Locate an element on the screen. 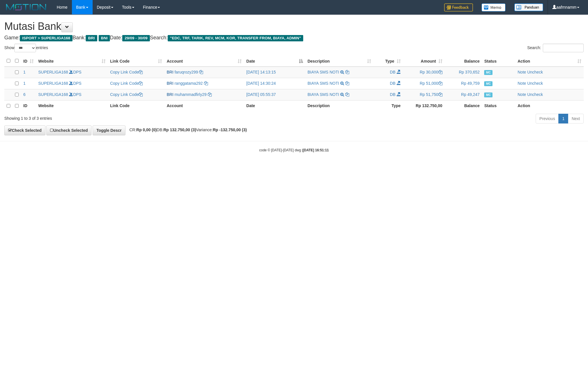 Image resolution: width=588 pixels, height=392 pixels. th: Account is located at coordinates (204, 106).